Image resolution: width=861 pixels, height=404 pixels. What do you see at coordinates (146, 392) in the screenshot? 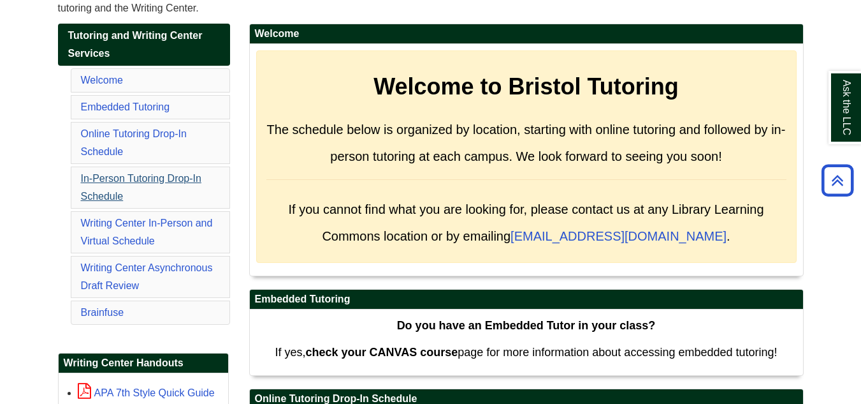
I see `a: APA 7th Style Quick Guide` at bounding box center [146, 392].